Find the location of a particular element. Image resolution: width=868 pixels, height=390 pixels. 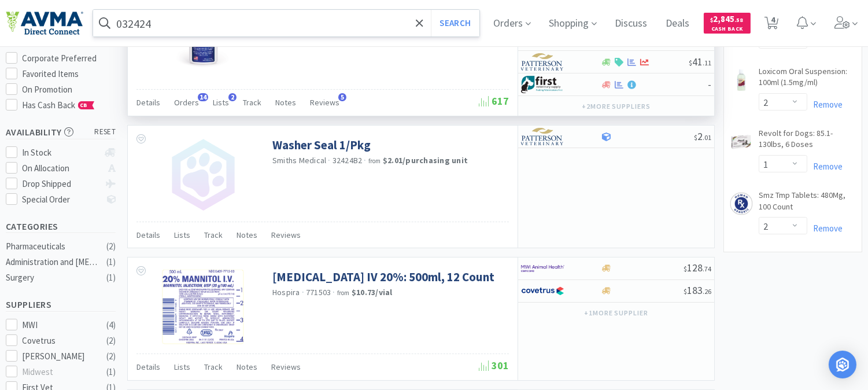

div: Drop Shipped is located at coordinates (61, 184).